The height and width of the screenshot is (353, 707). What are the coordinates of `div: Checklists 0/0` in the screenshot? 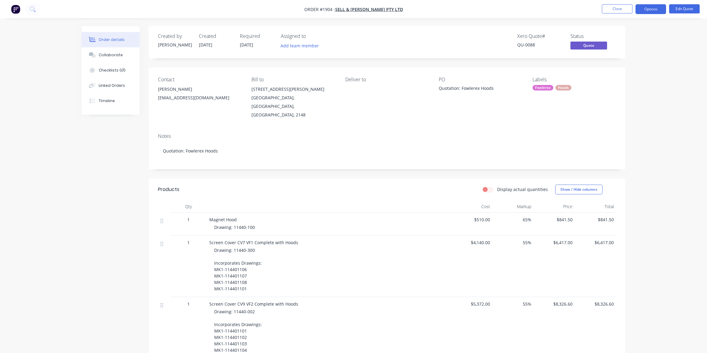 It's located at (112, 70).